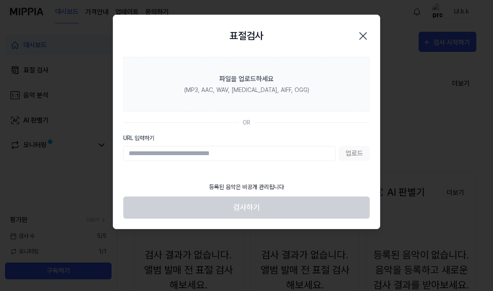 This screenshot has width=493, height=291. Describe the element at coordinates (246, 122) in the screenshot. I see `div: OR` at that location.